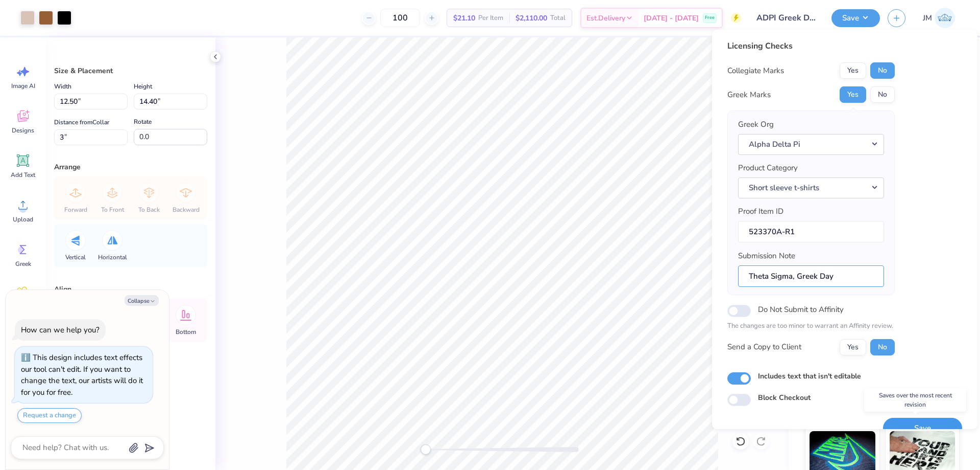  What do you see at coordinates (464, 18) in the screenshot?
I see `span: $21.10` at bounding box center [464, 18].